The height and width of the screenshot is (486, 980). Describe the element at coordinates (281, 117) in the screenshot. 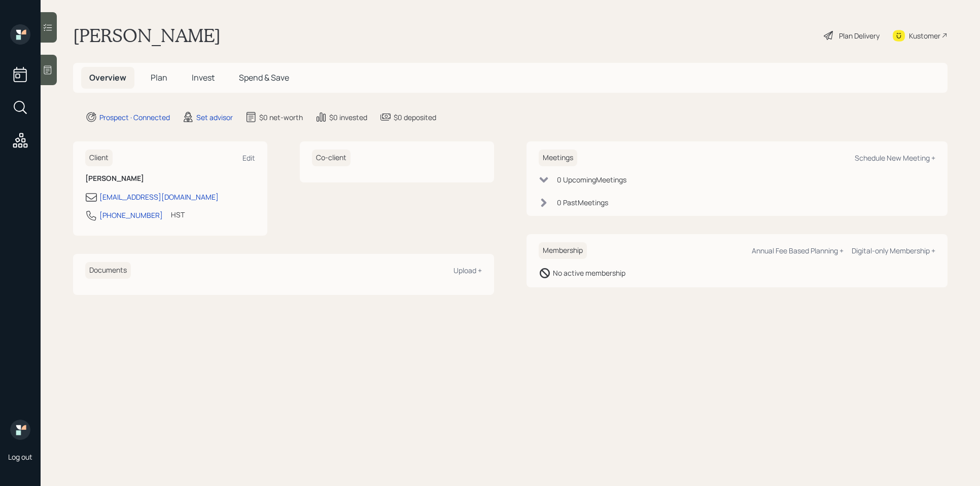

I see `div: $0 net-worth` at that location.